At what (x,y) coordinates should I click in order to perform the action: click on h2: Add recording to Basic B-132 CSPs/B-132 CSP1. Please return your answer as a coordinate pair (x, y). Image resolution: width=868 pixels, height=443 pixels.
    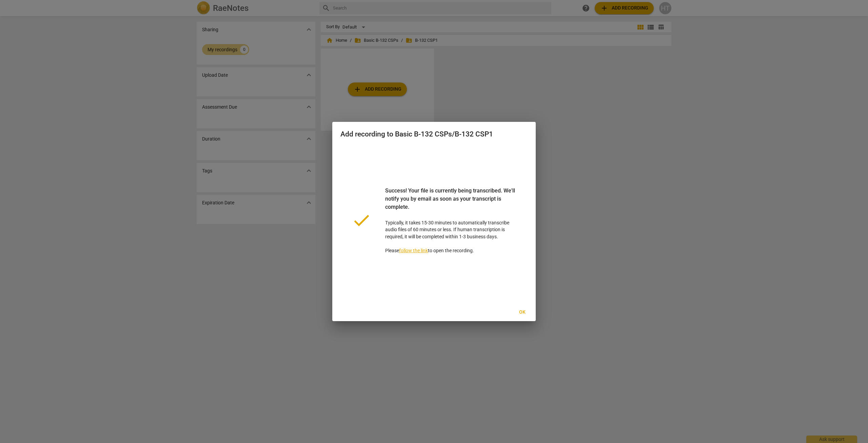
    Looking at the image, I should click on (434, 134).